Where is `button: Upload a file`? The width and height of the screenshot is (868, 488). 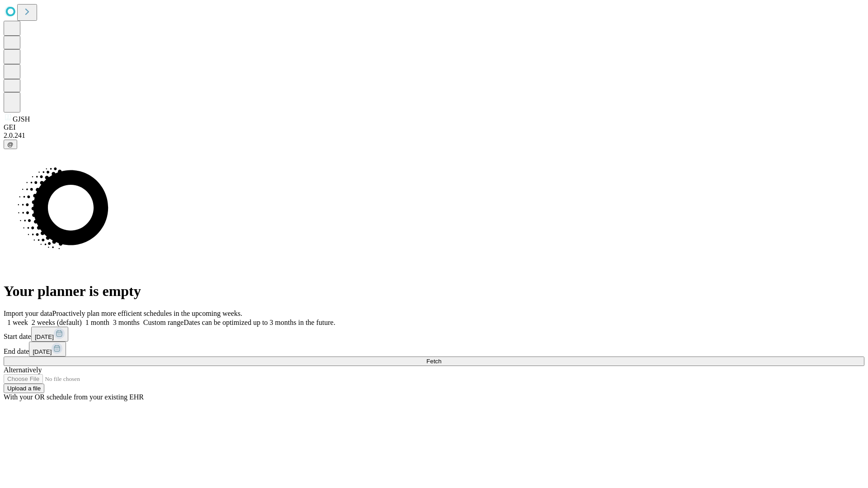 button: Upload a file is located at coordinates (24, 388).